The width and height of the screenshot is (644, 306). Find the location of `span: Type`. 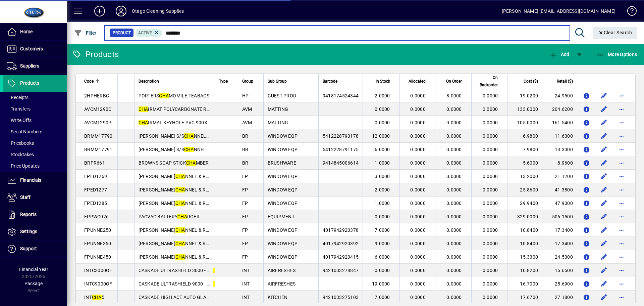

span: Type is located at coordinates (223, 81).